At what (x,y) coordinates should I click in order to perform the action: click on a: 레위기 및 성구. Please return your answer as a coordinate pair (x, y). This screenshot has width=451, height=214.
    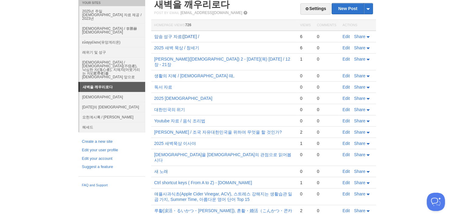
    Looking at the image, I should click on (112, 52).